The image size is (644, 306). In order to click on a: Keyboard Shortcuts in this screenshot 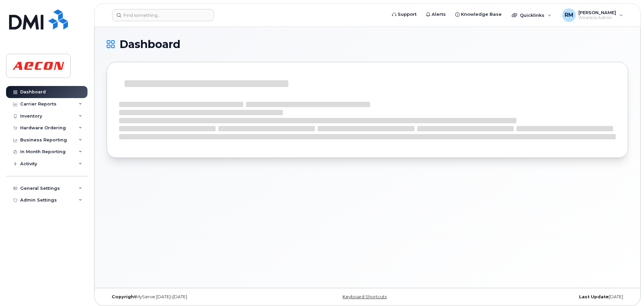, I will do `click(364, 297)`.